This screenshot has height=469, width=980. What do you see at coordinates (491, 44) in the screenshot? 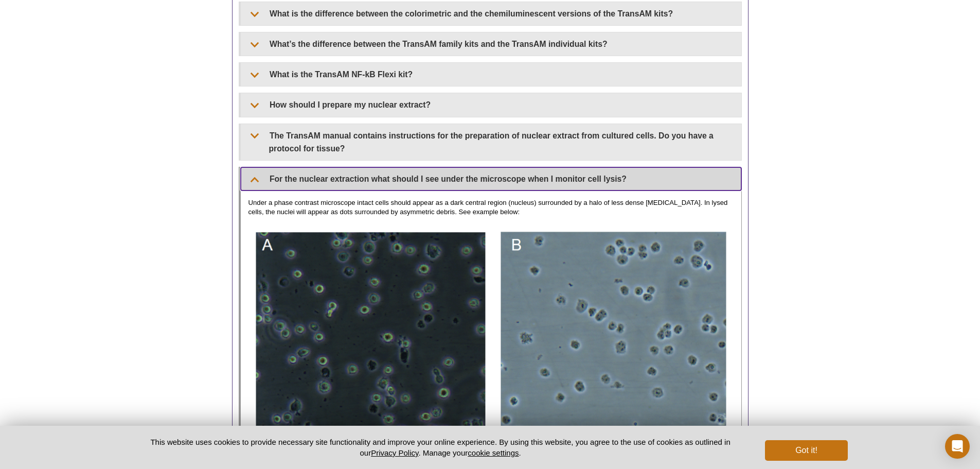
I see `summary: What’s the difference between the TransAM family kits and the TransAM individual kits?` at bounding box center [491, 44].